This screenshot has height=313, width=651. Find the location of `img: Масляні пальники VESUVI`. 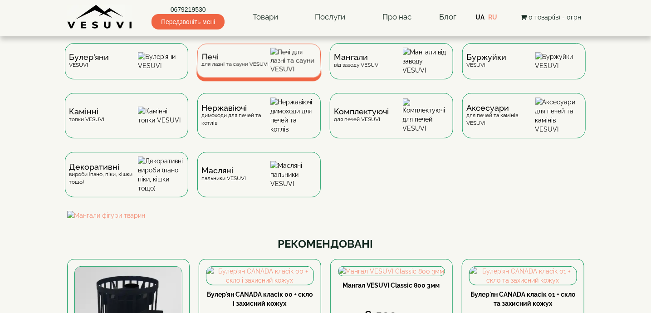

img: Масляні пальники VESUVI is located at coordinates (293, 175).